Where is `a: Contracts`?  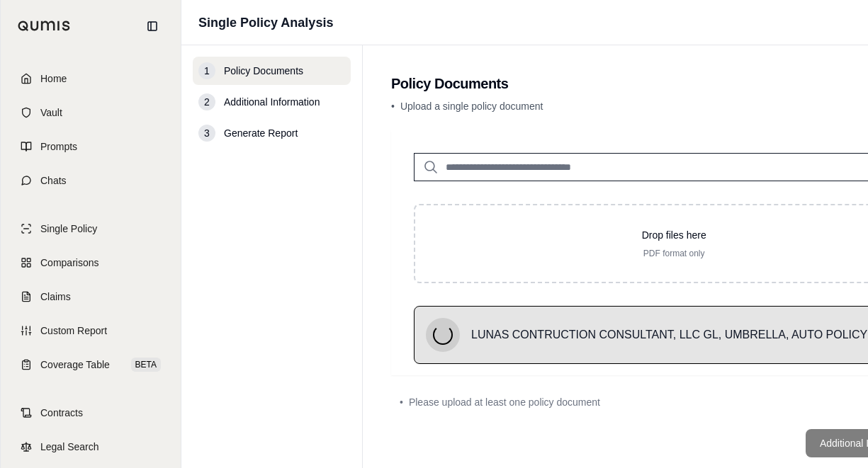
a: Contracts is located at coordinates (91, 413).